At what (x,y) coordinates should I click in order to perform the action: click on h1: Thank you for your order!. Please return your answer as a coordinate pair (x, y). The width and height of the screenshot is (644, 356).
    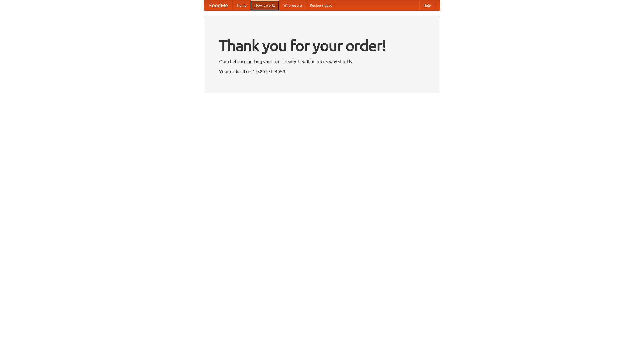
    Looking at the image, I should click on (322, 46).